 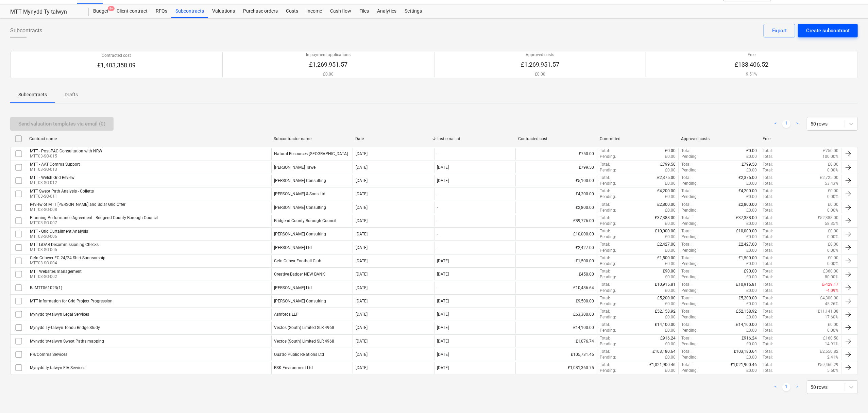 I want to click on div: Mynydd ty-talwyn Legal Services, so click(x=60, y=314).